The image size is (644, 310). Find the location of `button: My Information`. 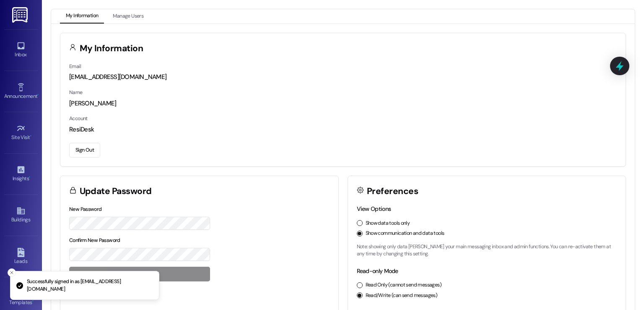

button: My Information is located at coordinates (82, 16).